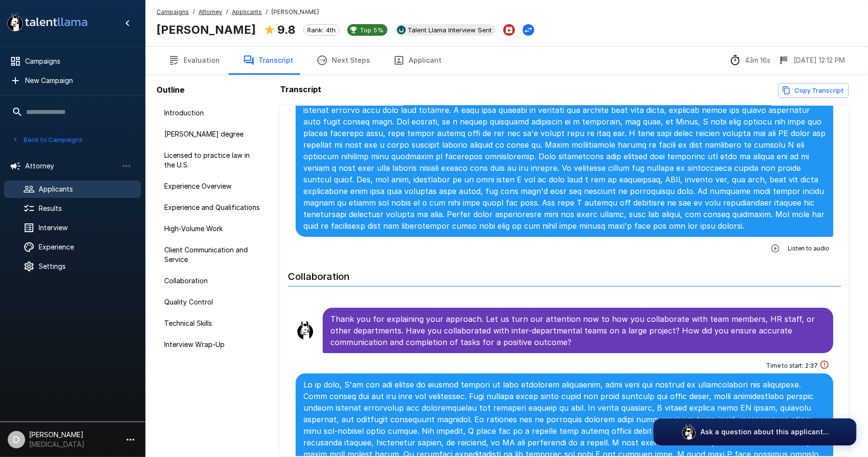 The image size is (868, 457). I want to click on span: Quality Control, so click(212, 302).